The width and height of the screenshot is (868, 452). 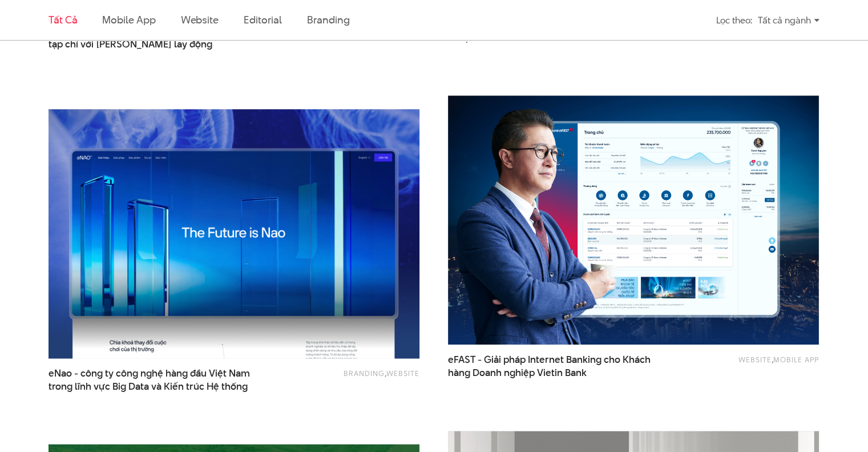 What do you see at coordinates (63, 20) in the screenshot?
I see `a: Tất cả` at bounding box center [63, 20].